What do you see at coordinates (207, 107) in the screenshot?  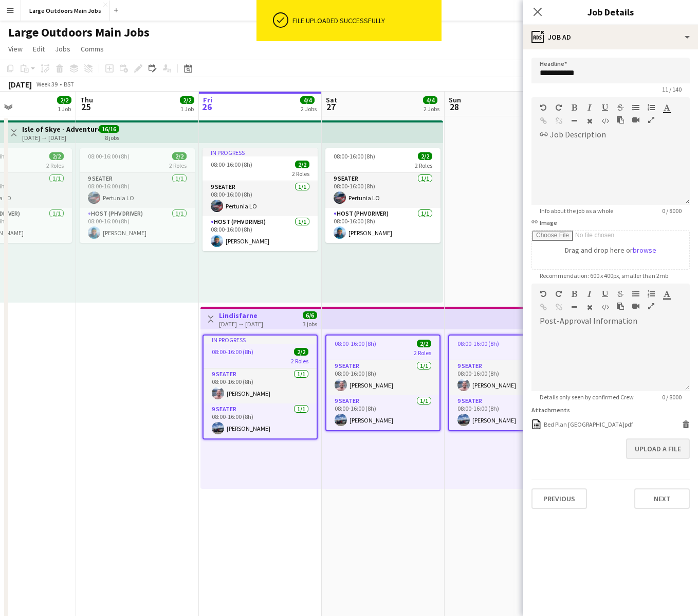 I see `span: 26` at bounding box center [207, 107].